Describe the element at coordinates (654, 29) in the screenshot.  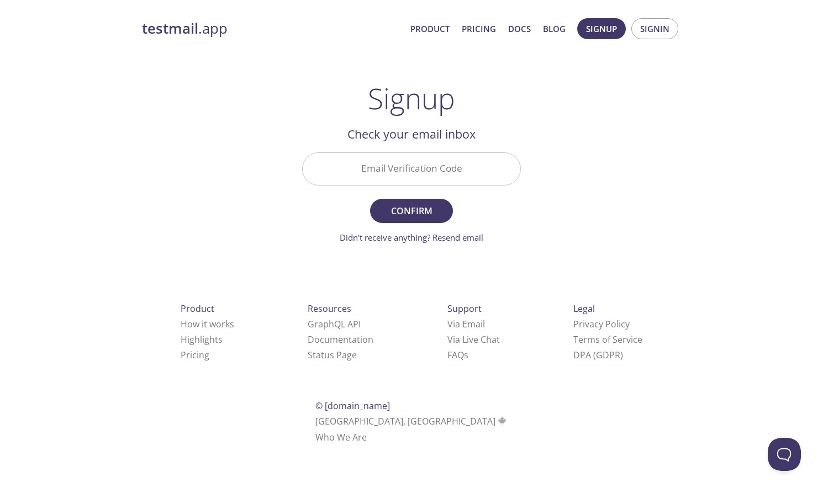
I see `span: Signin` at that location.